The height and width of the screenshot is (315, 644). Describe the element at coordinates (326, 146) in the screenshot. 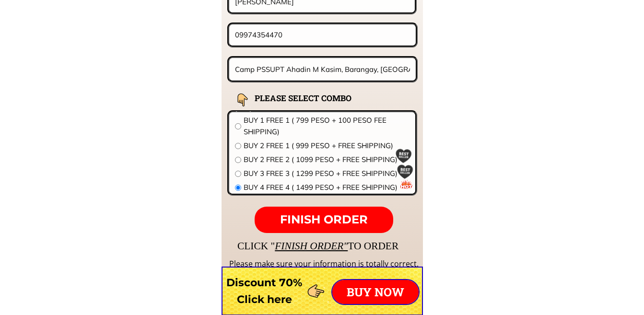

I see `span: BUY 2 FREE 1 ( 999 PESO + FREE SHIPPING)` at that location.